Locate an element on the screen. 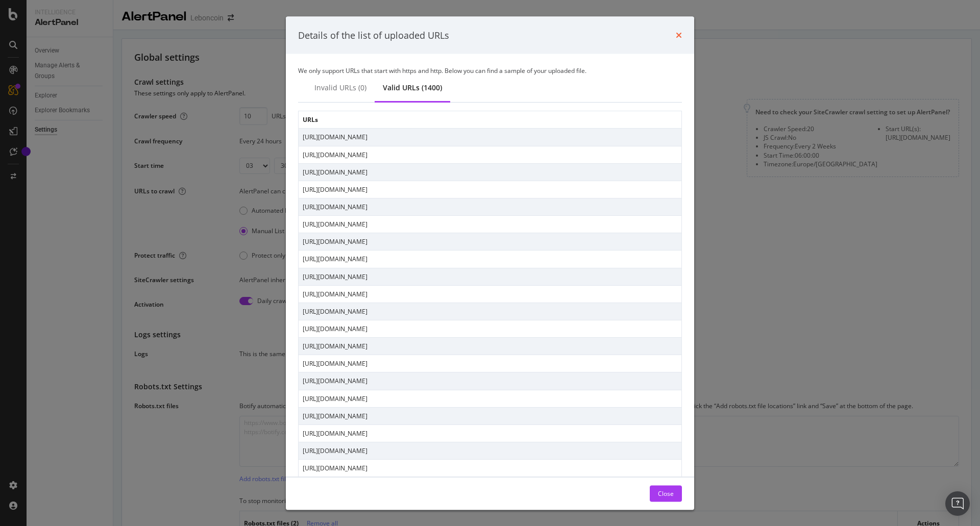 This screenshot has height=526, width=980. div: We only support URLs that start with https and http. Below you can find a sample of your uploaded... is located at coordinates (490, 70).